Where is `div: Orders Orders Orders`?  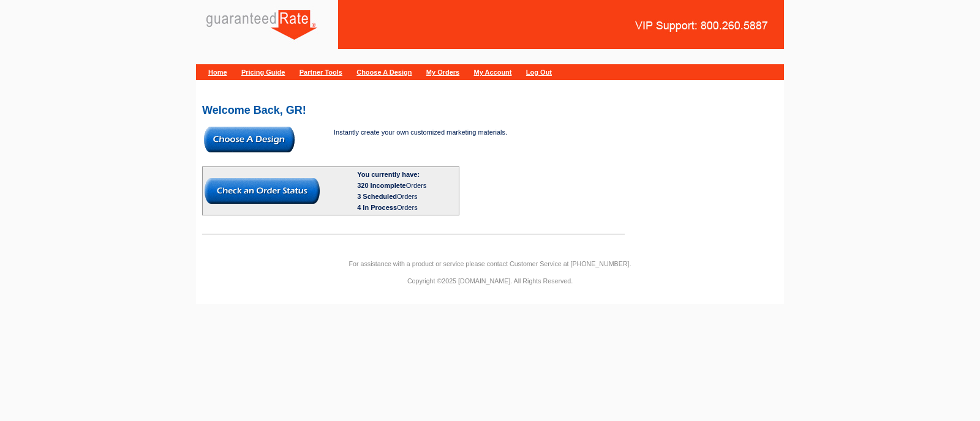 div: Orders Orders Orders is located at coordinates (407, 196).